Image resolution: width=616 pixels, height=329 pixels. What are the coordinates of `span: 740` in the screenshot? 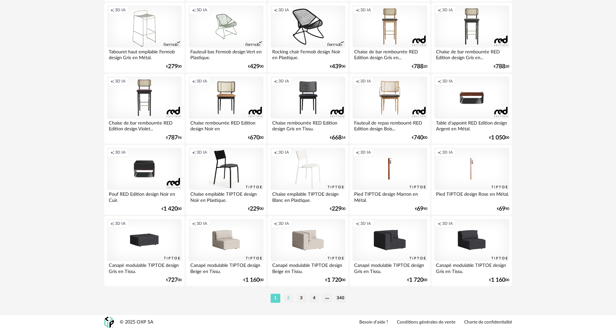 It's located at (419, 138).